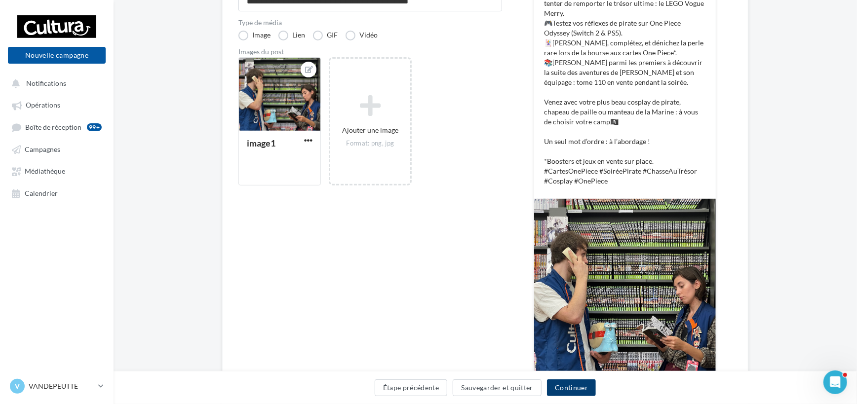 Image resolution: width=857 pixels, height=404 pixels. What do you see at coordinates (41, 193) in the screenshot?
I see `span: Calendrier` at bounding box center [41, 193].